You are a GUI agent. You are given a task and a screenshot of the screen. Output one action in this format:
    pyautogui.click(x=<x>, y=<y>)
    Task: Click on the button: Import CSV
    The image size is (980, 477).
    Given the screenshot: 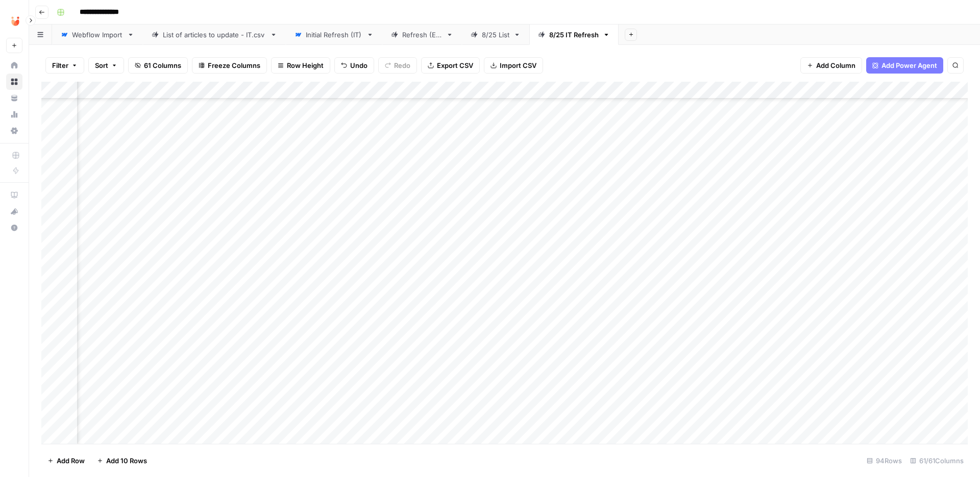 What is the action you would take?
    pyautogui.click(x=514, y=65)
    